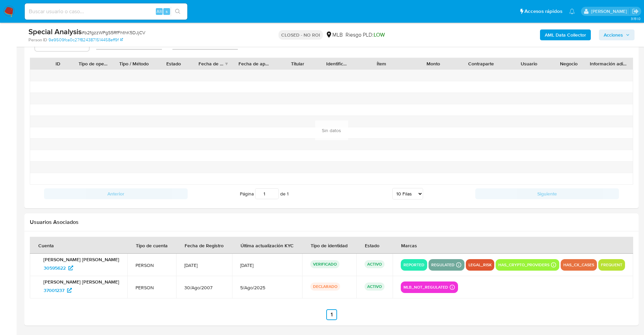 This screenshot has height=335, width=644. I want to click on span: Accesos rápidos, so click(543, 11).